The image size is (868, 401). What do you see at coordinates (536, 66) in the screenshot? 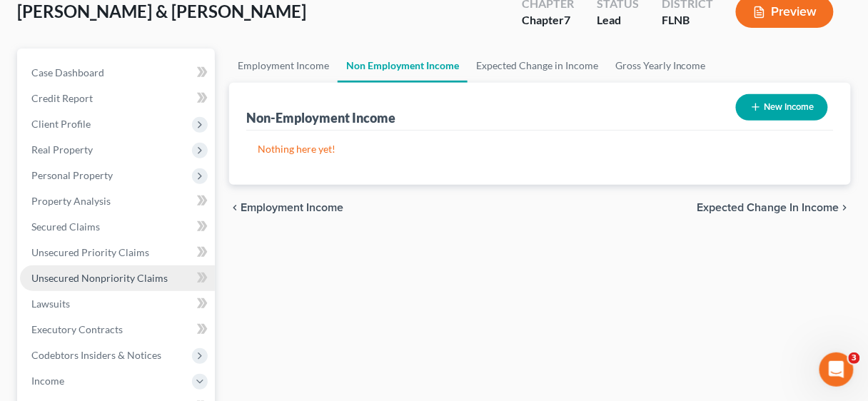
I see `a: Expected Change in Income` at bounding box center [536, 66].